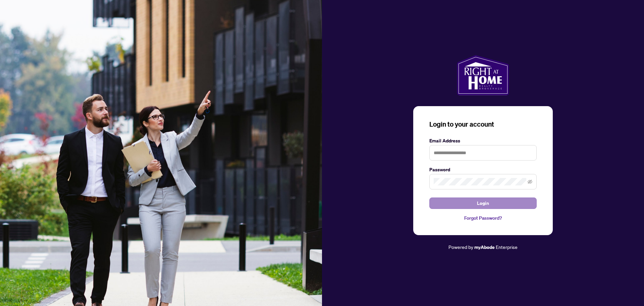 The image size is (644, 306). Describe the element at coordinates (483, 218) in the screenshot. I see `a: Forgot Password?` at that location.